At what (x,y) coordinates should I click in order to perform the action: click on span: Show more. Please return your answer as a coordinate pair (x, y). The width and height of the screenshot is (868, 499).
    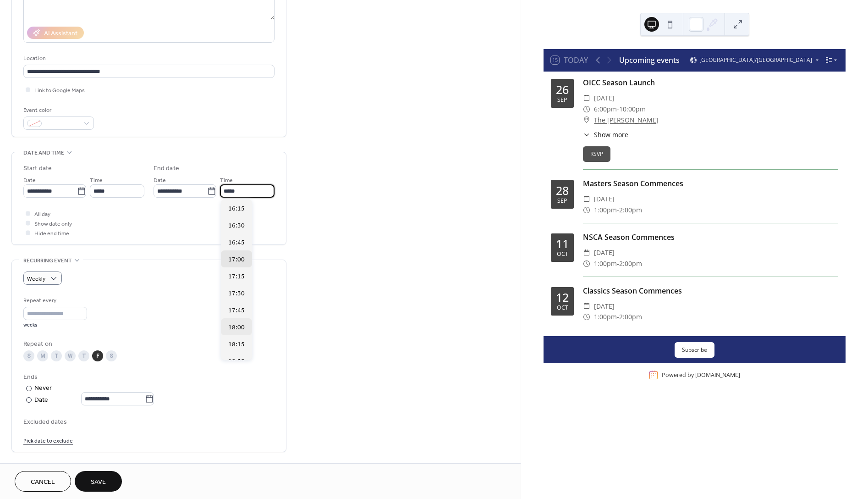
    Looking at the image, I should click on (611, 134).